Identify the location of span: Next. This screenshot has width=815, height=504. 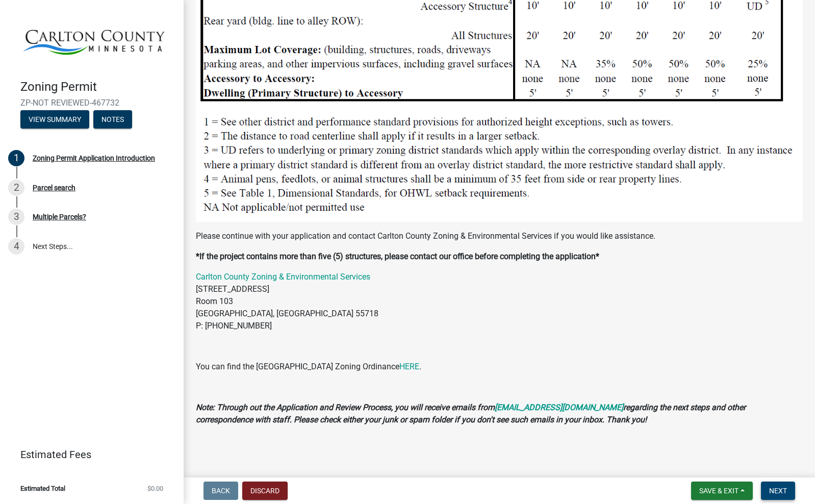
(777, 491).